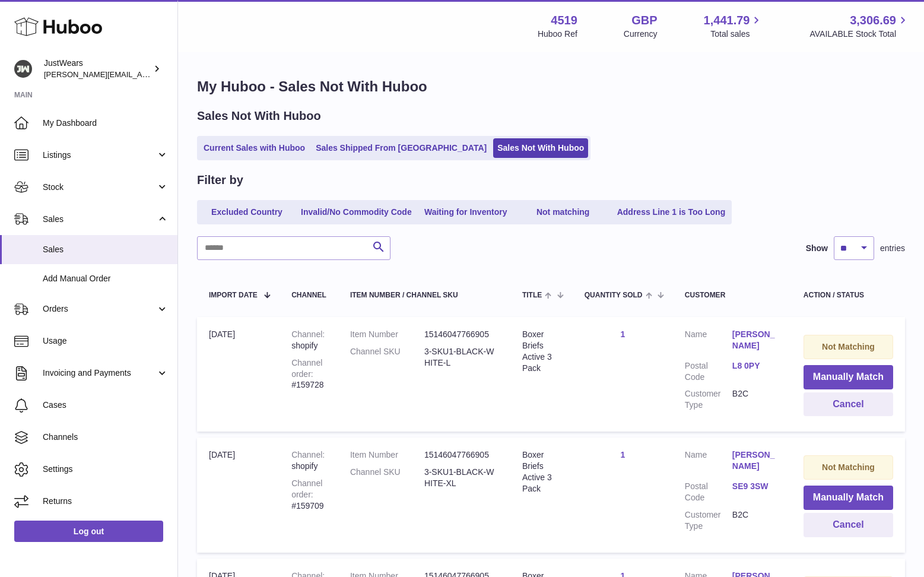  Describe the element at coordinates (816, 248) in the screenshot. I see `label: Show` at that location.